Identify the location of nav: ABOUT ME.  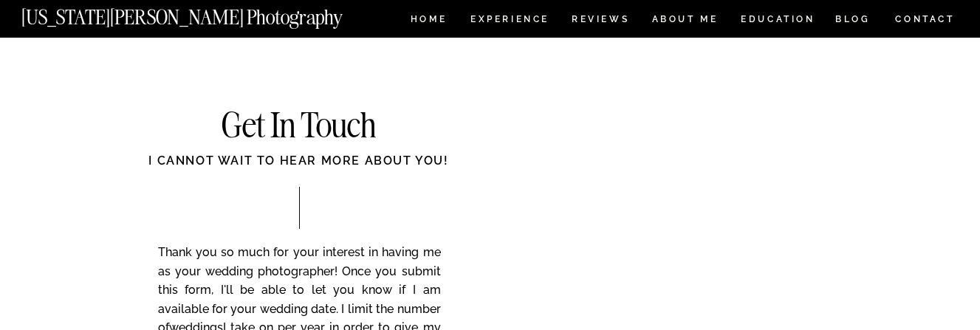
(685, 21).